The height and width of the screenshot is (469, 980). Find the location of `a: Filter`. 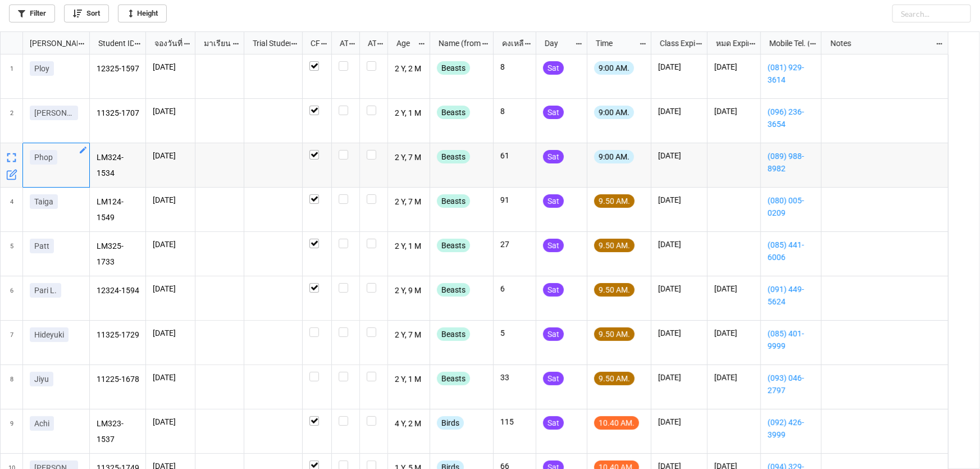

a: Filter is located at coordinates (32, 13).